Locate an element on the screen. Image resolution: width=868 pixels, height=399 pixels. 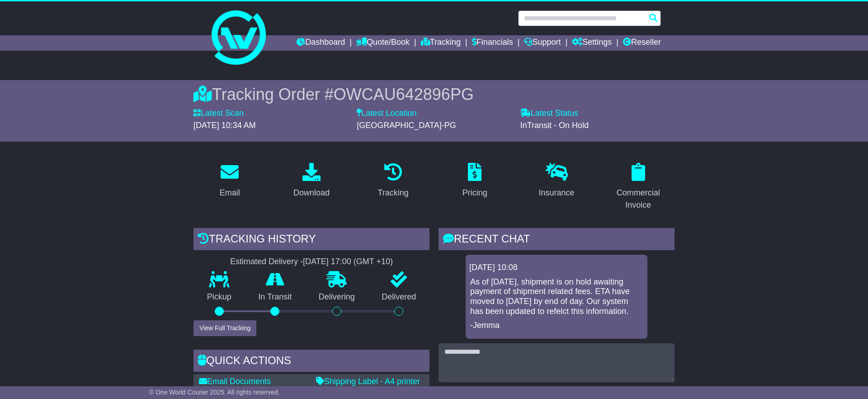
a: Dashboard is located at coordinates (320, 43).